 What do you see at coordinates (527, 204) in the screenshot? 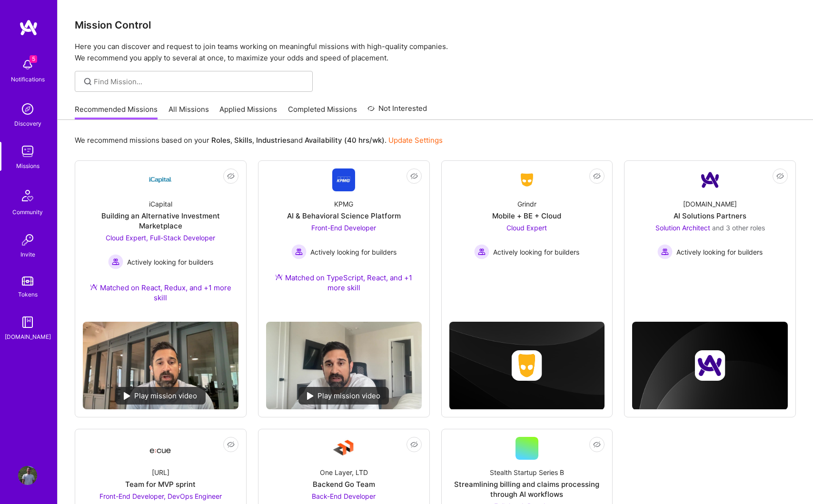
I see `div: Grindr` at bounding box center [527, 204].